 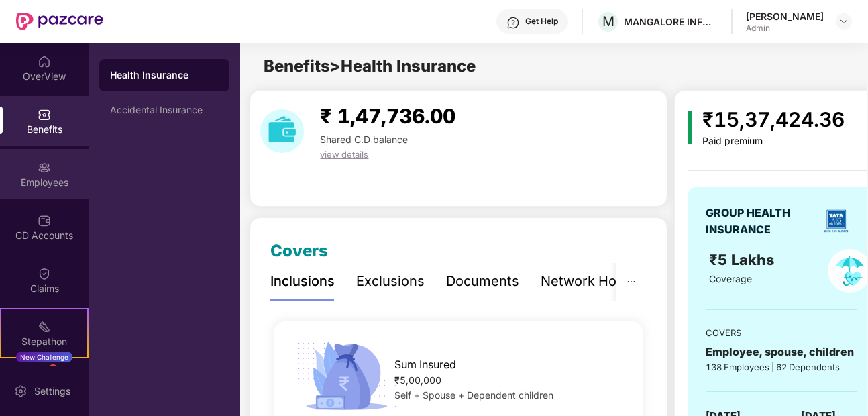 I want to click on img: svg+xml;base64,PHN2ZyBpZD0iQ2xhaW0iIHhtbG5zPSJodHRwOi8vd3d3LnczLm9yZy8yMDAwL3N2ZyIgd2lkdGg9IjIwIi..., so click(x=44, y=273).